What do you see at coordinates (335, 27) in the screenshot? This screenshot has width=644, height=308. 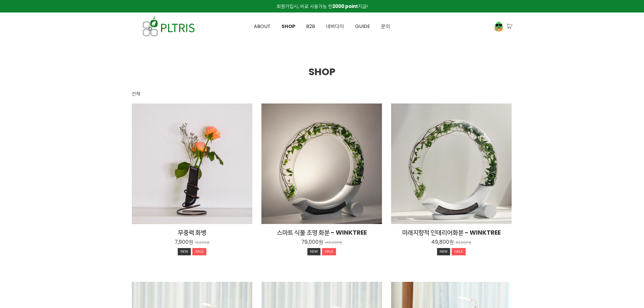 I see `a: 네버다이` at bounding box center [335, 27].